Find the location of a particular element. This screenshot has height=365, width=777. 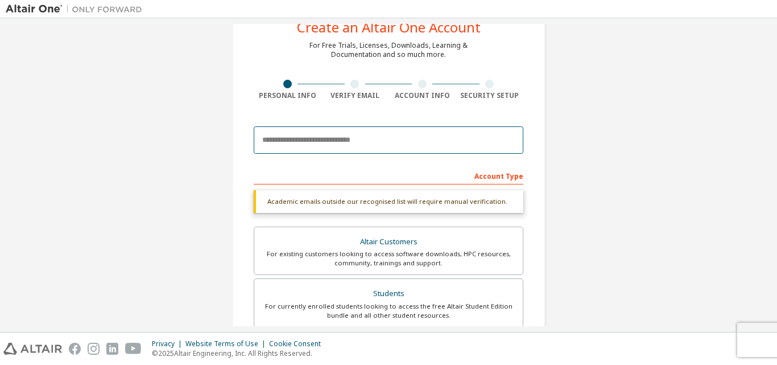

img: instagram.svg is located at coordinates (93, 348).